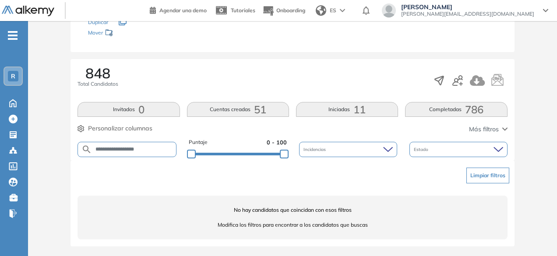 The height and width of the screenshot is (256, 557). I want to click on span: 848, so click(98, 73).